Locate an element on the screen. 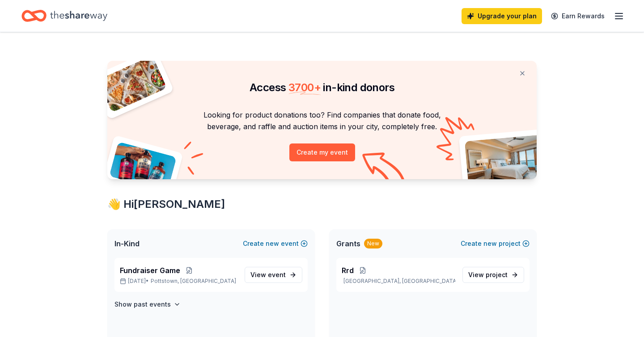  span: Access in-kind donors is located at coordinates (322, 87).